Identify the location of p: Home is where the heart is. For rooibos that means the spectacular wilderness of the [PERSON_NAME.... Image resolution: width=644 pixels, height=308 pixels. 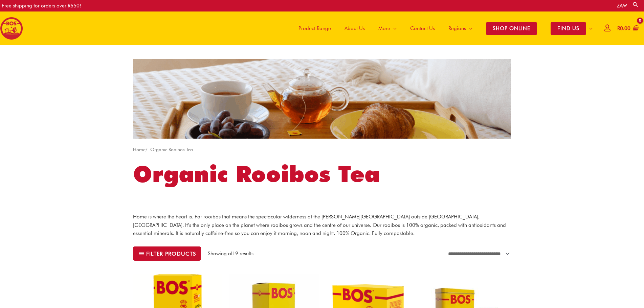
(322, 225).